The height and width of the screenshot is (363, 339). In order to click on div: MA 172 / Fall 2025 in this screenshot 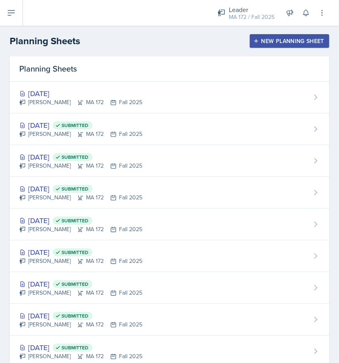, I will do `click(252, 17)`.